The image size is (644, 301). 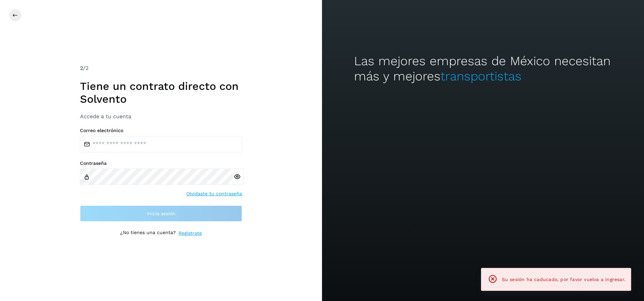 I want to click on h1: Tiene un contrato directo con Solvento, so click(x=161, y=92).